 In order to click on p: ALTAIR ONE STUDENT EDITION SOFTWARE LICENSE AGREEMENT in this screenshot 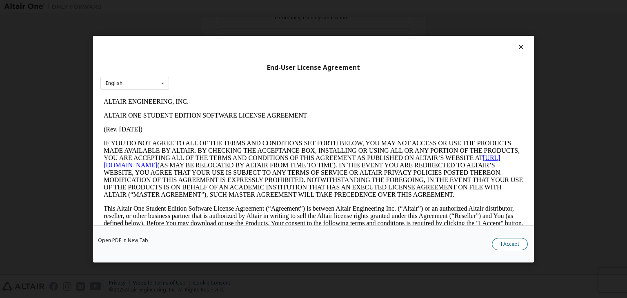, I will do `click(213, 21)`.